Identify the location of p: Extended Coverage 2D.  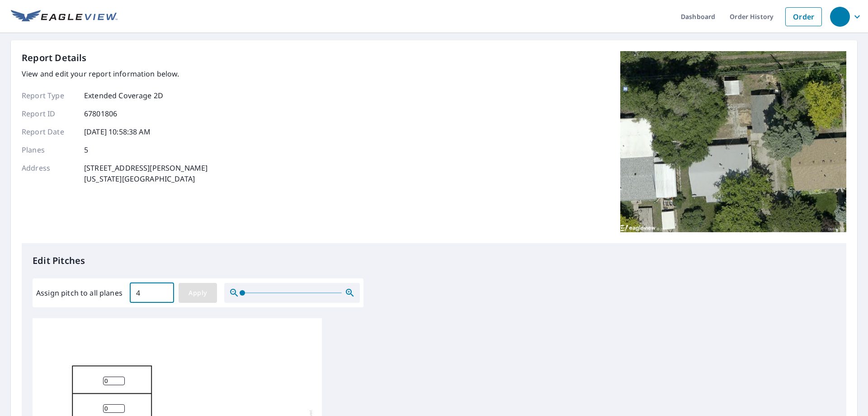
(123, 95).